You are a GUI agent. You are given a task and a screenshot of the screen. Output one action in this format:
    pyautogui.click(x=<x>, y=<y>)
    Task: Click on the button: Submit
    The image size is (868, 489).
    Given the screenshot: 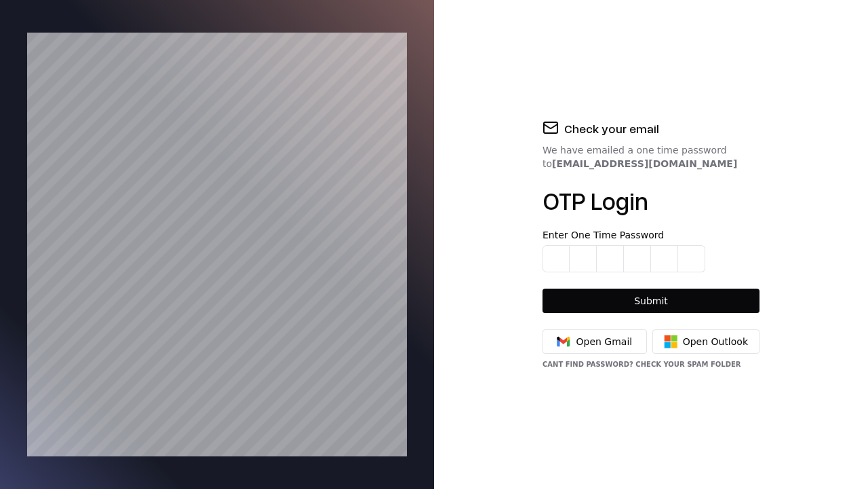 What is the action you would take?
    pyautogui.click(x=651, y=301)
    